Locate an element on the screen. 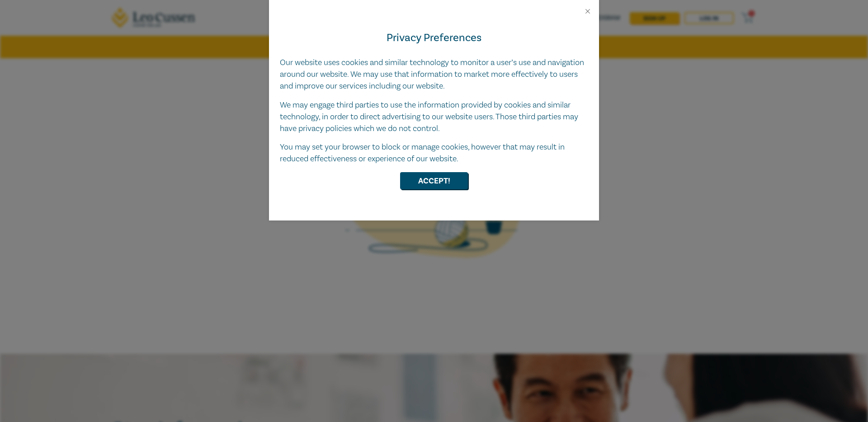  h4: Privacy Preferences is located at coordinates (434, 38).